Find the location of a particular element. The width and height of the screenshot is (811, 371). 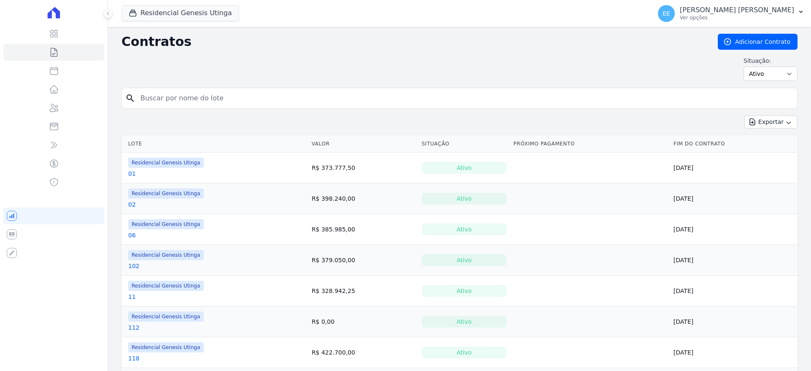

td: R$ 422.700,00 is located at coordinates (363, 352).